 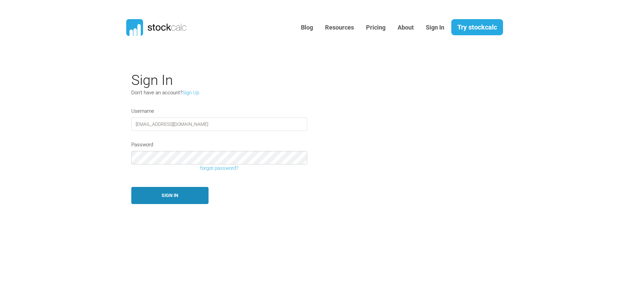 I want to click on a: Sign Up, so click(x=191, y=93).